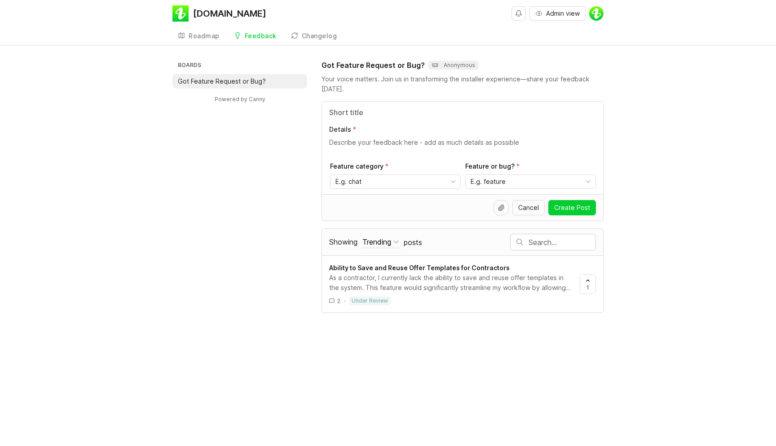 The width and height of the screenshot is (776, 446). What do you see at coordinates (222, 81) in the screenshot?
I see `p: Got Feature Request or Bug?` at bounding box center [222, 81].